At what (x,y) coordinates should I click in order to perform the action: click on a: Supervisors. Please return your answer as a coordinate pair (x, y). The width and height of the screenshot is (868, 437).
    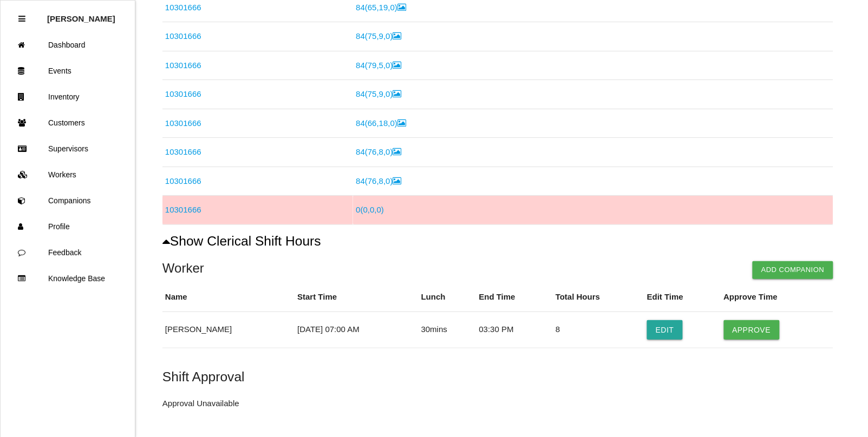
    Looking at the image, I should click on (68, 149).